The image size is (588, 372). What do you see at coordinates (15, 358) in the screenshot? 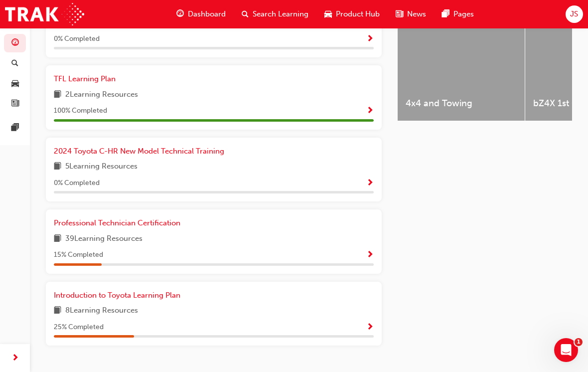
I see `span: next-icon` at bounding box center [15, 358].